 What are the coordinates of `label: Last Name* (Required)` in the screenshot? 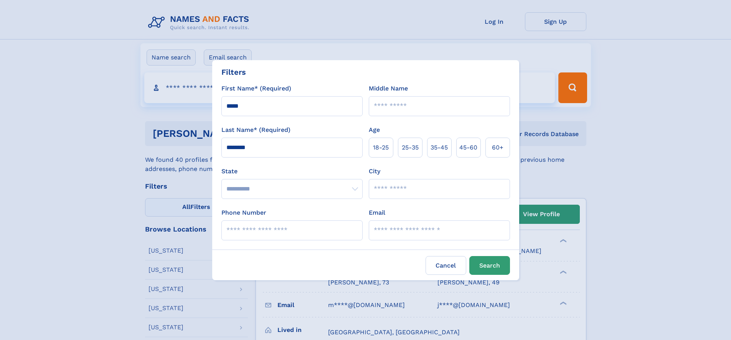 It's located at (256, 130).